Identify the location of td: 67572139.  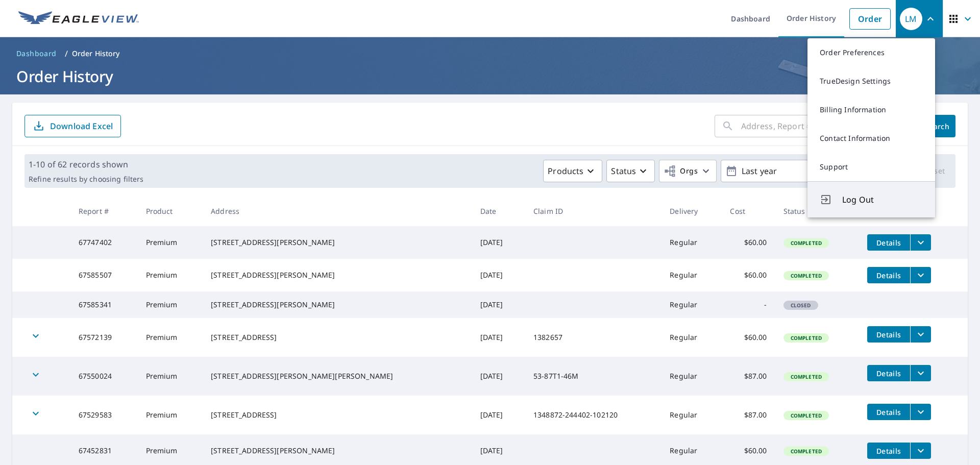
(104, 337).